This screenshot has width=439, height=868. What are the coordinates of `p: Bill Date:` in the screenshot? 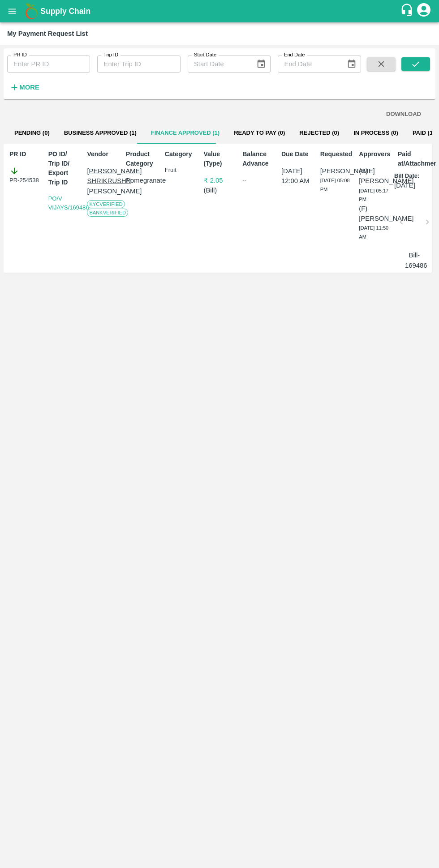 It's located at (407, 176).